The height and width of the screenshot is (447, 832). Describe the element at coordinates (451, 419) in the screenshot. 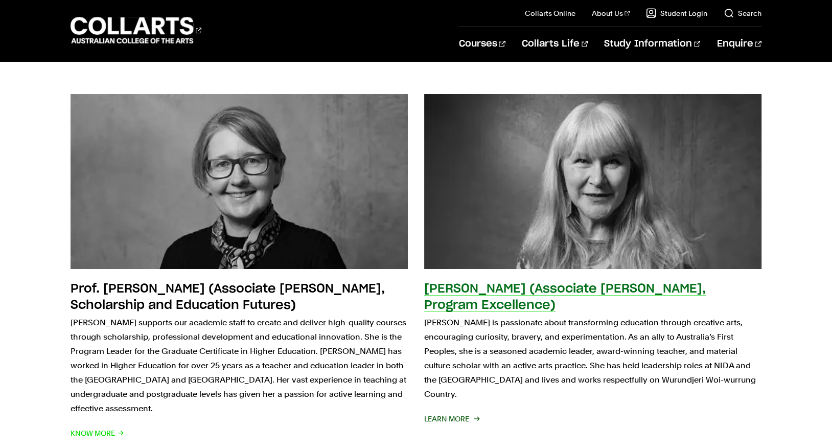

I see `span: Learn More` at that location.